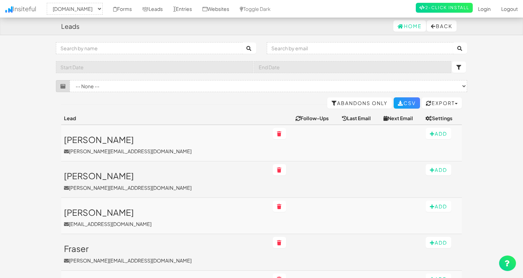 This screenshot has width=523, height=278. Describe the element at coordinates (359, 103) in the screenshot. I see `a: Abandons Only` at that location.